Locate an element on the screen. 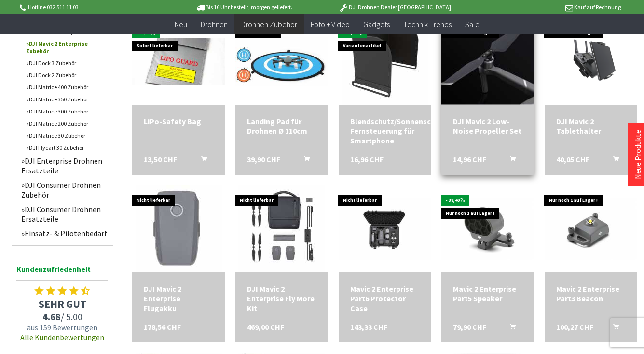  a: Drohnen Zubehör is located at coordinates (269, 24).